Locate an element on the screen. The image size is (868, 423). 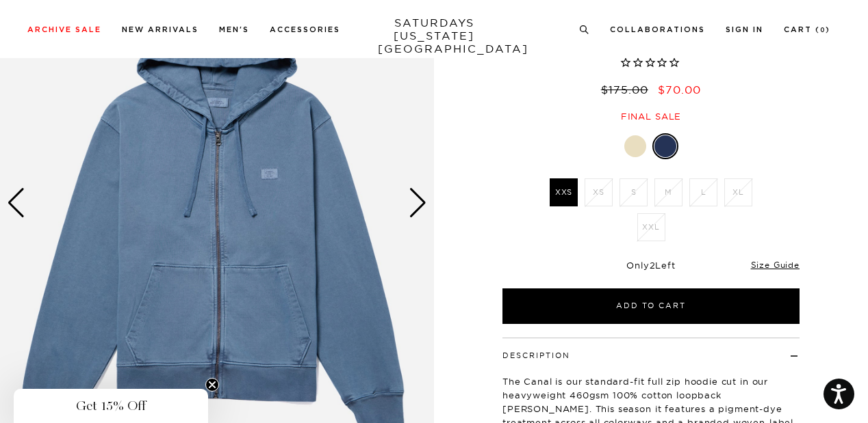
a: Accessories is located at coordinates (305, 29).